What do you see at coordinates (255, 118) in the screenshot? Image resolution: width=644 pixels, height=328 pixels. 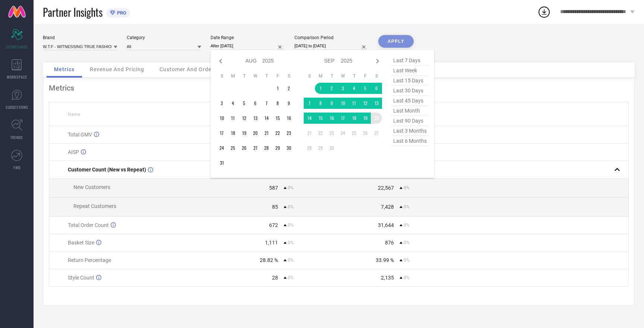 I see `td: Wed Aug 13 2025` at bounding box center [255, 118].